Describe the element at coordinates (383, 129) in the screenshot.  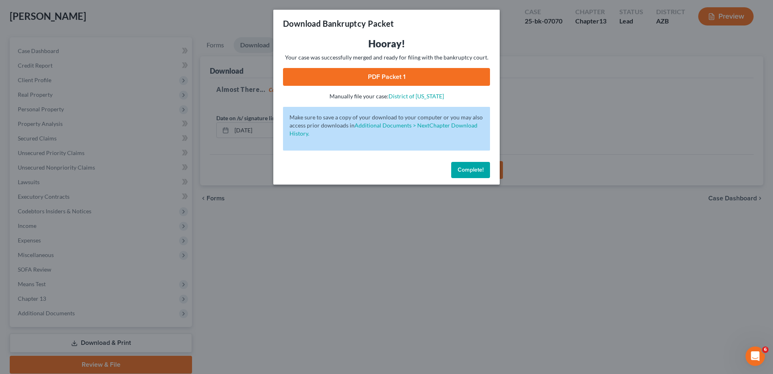
I see `a: Additional Documents > NextChapter Download History.` at that location.